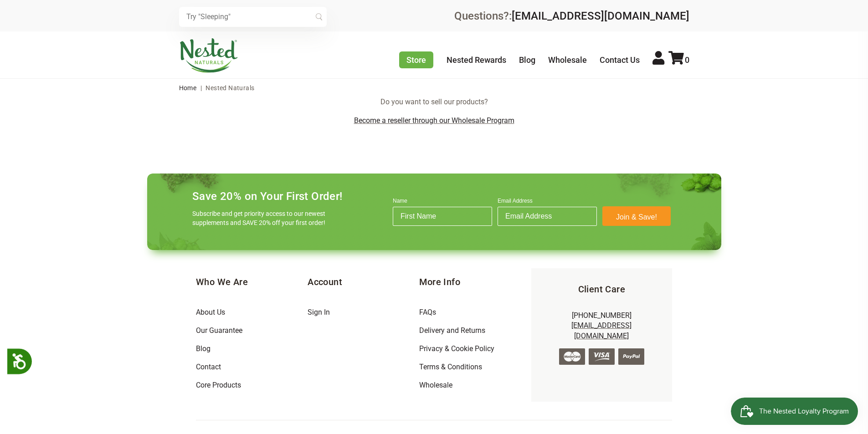 The height and width of the screenshot is (434, 868). Describe the element at coordinates (73, 14) in the screenshot. I see `span: The Nested Loyalty Program` at that location.